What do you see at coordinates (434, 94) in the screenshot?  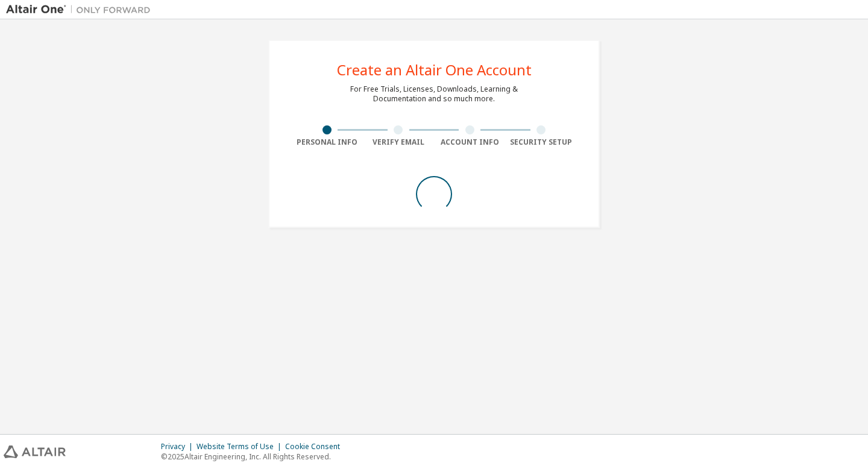 I see `div: For Free Trials, Licenses, Downloads, Learning & Documentation and so much more.` at bounding box center [434, 94].